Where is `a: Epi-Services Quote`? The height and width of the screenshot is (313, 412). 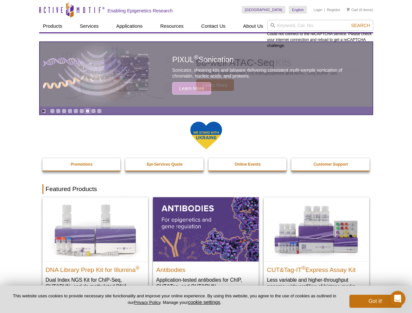 a: Epi-Services Quote is located at coordinates (165, 165).